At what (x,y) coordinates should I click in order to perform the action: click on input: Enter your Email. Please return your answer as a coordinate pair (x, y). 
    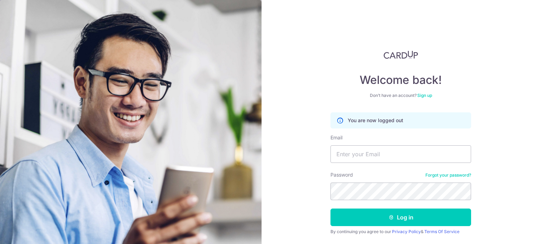
    Looking at the image, I should click on (401, 154).